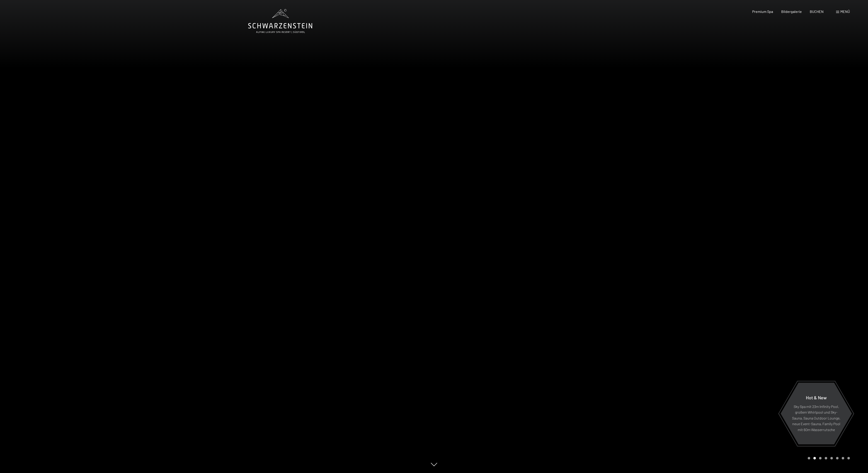  I want to click on a: Hot & New Sky Spa mit 23m Infinity Pool, großem Whirlpool und Sky-Sauna, Sauna Outdoor Lounge, ne..., so click(816, 414).